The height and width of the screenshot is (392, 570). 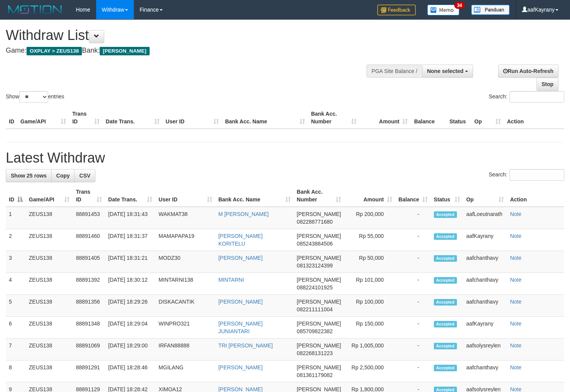 I want to click on span: Copy 085243884506 to clipboard, so click(x=315, y=244).